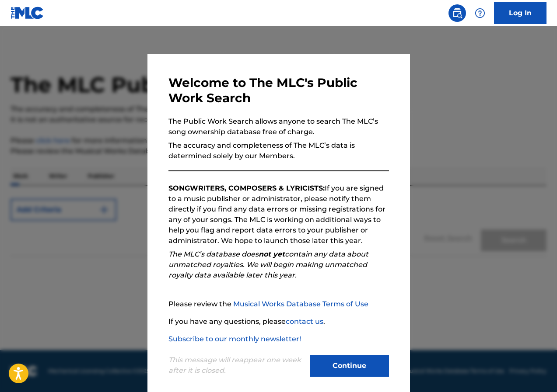  Describe the element at coordinates (234, 339) in the screenshot. I see `a: Subscribe to our monthly newsletter!` at that location.